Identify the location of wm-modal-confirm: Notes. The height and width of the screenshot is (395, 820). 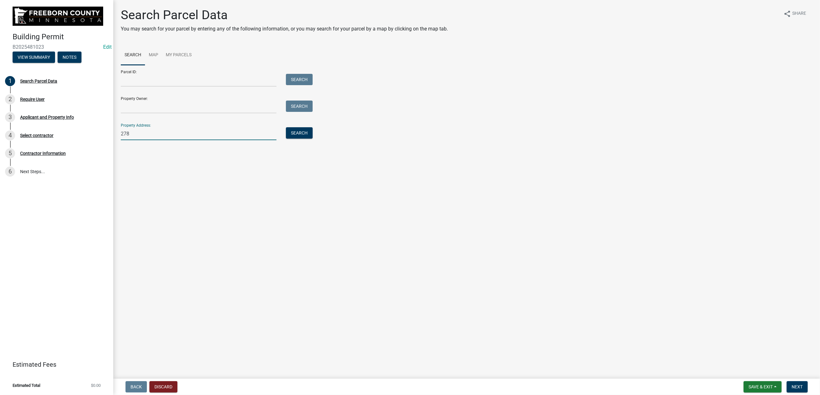
(69, 58).